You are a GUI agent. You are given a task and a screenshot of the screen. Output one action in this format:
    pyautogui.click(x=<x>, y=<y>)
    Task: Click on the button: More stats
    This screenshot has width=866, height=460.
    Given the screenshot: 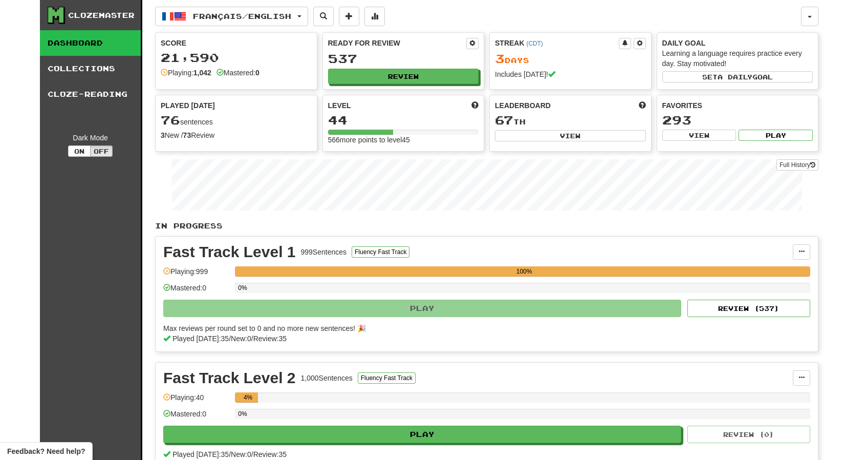 What is the action you would take?
    pyautogui.click(x=375, y=16)
    